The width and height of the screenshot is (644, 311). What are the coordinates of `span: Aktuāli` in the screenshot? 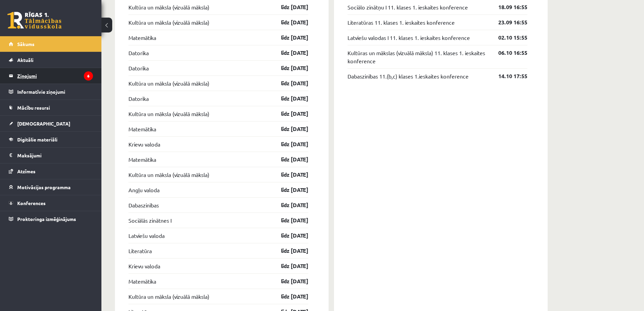 It's located at (25, 60).